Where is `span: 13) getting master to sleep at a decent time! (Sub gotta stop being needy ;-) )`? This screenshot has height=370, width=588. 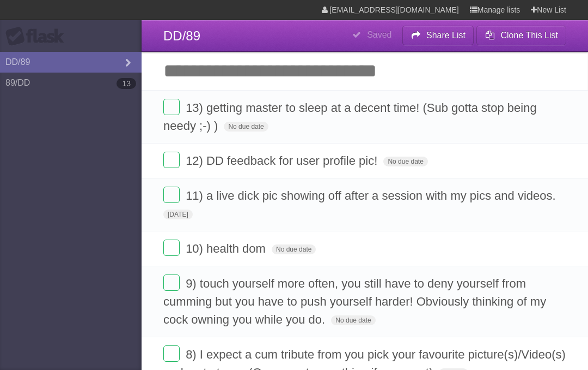 span: 13) getting master to sleep at a decent time! (Sub gotta stop being needy ;-) ) is located at coordinates (351, 117).